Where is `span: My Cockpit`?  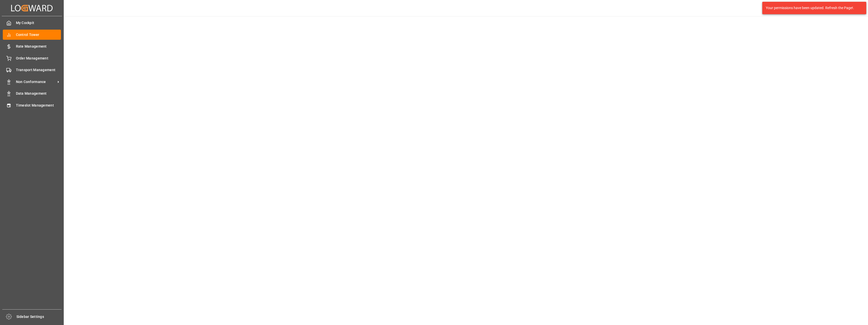
span: My Cockpit is located at coordinates (38, 22).